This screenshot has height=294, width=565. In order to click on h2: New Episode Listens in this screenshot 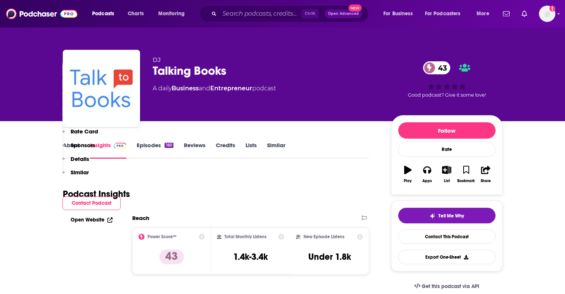, I will do `click(324, 237)`.